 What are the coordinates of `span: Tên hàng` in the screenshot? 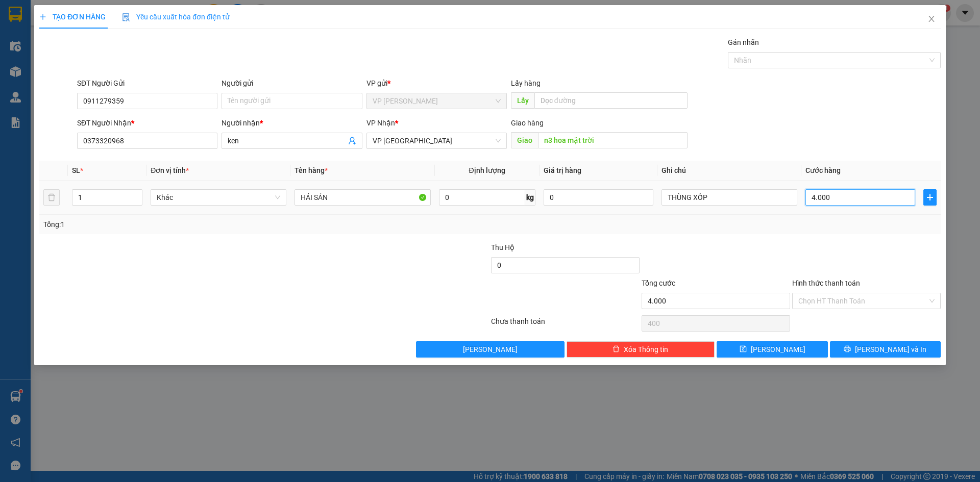 It's located at (311, 170).